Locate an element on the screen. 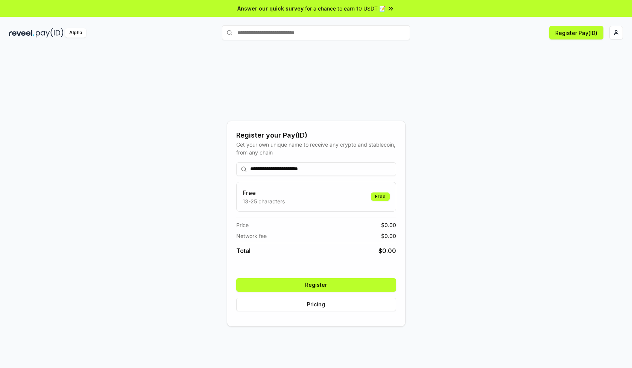 The width and height of the screenshot is (632, 368). span: Answer our quick survey is located at coordinates (270, 8).